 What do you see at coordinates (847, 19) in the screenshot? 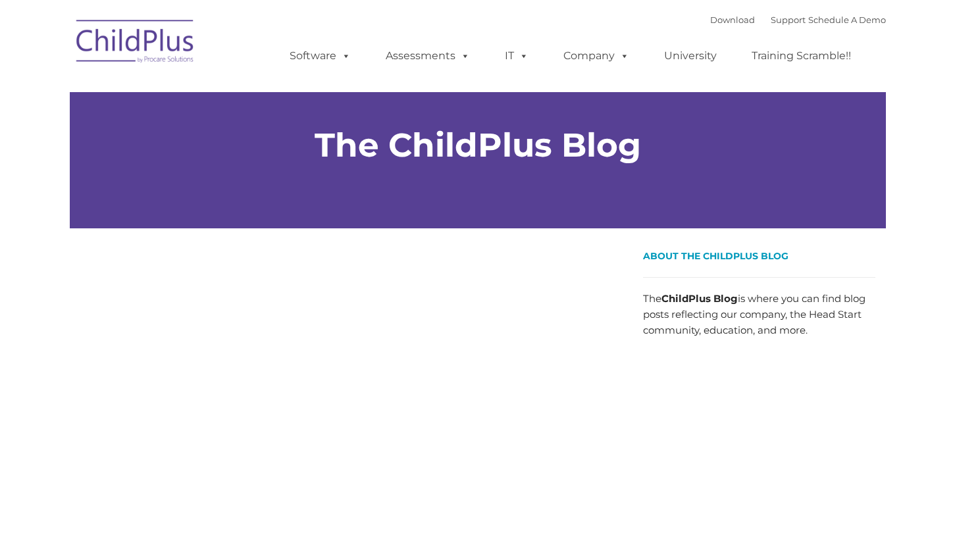
I see `a: Schedule A Demo` at bounding box center [847, 19].